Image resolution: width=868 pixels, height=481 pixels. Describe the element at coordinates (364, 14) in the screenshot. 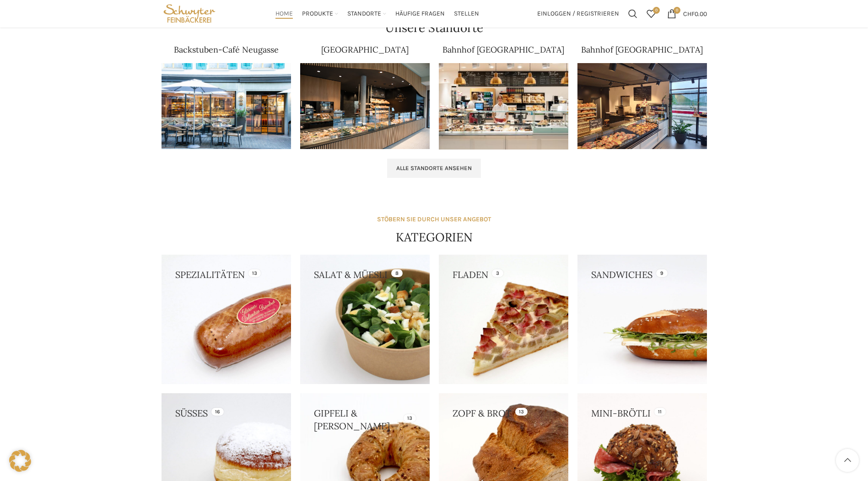

I see `span: Standorte` at that location.